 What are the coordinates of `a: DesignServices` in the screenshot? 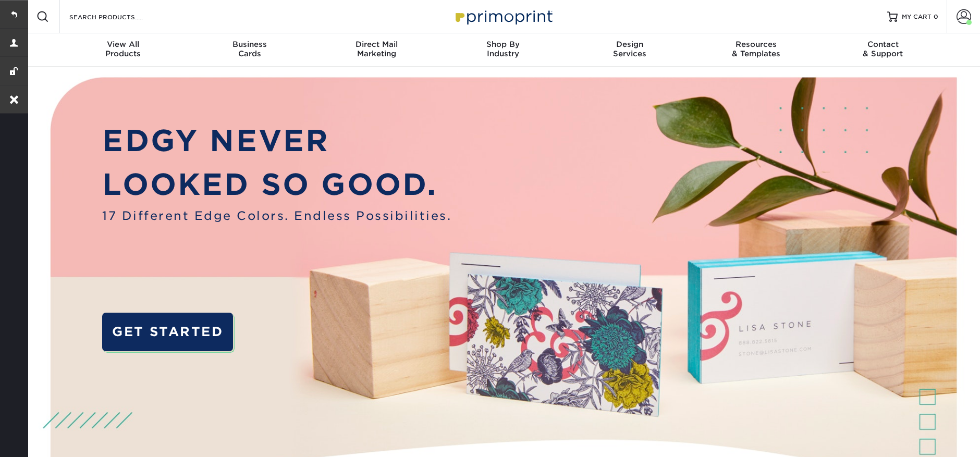 It's located at (629, 50).